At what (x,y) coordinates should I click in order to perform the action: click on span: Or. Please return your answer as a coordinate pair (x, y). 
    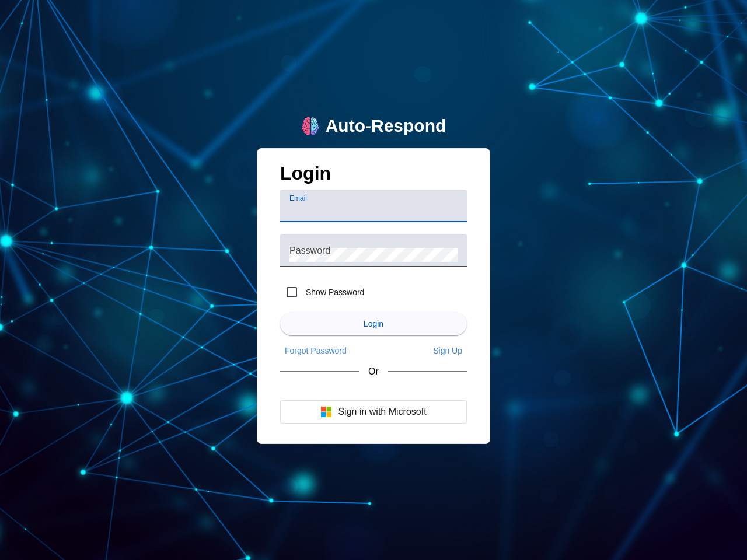
    Looking at the image, I should click on (374, 371).